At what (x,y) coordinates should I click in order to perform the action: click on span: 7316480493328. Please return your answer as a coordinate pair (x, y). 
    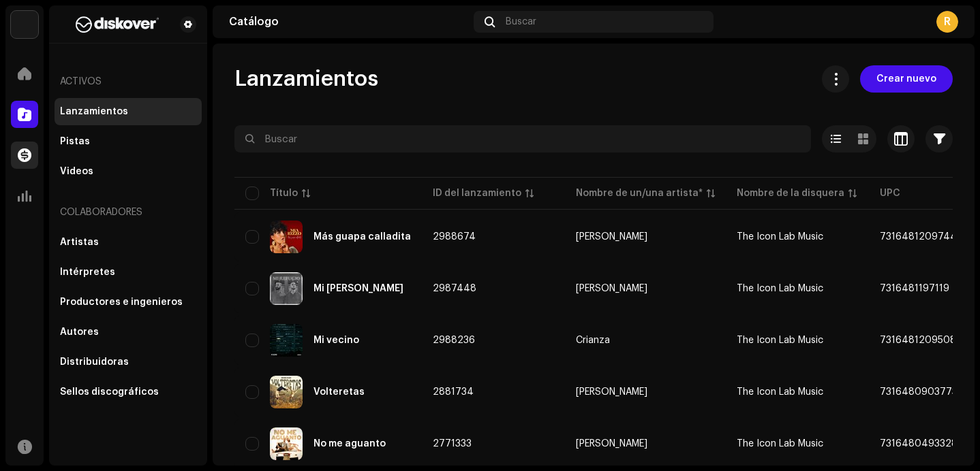
    Looking at the image, I should click on (919, 444).